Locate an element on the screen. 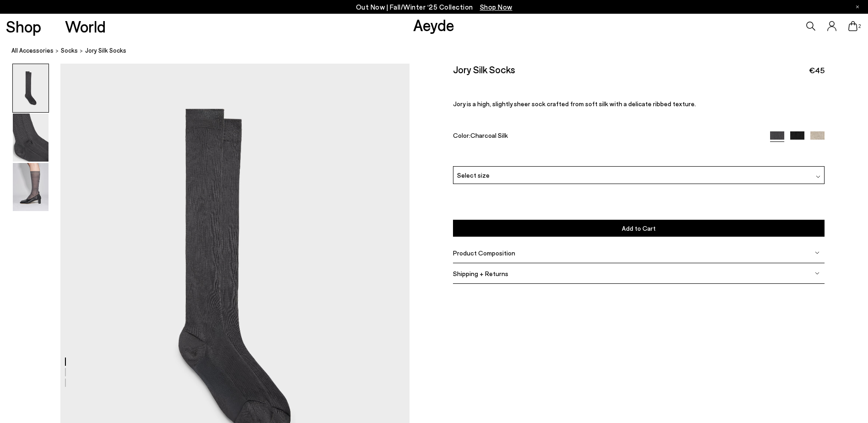 The image size is (868, 423). span: Product Composition is located at coordinates (484, 253).